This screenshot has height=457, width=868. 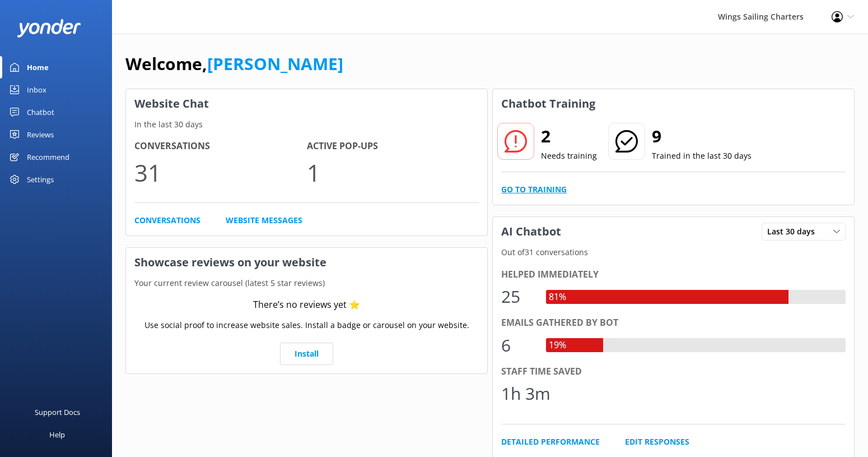 I want to click on h2: 2, so click(x=569, y=136).